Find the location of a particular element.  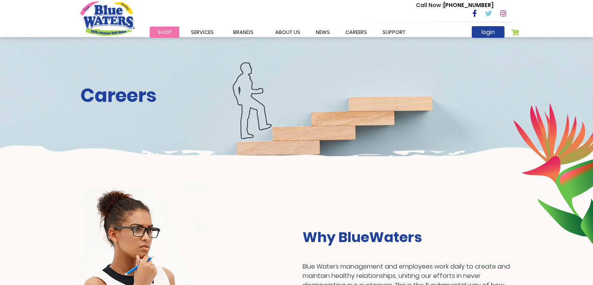

a: Brands is located at coordinates (243, 32).